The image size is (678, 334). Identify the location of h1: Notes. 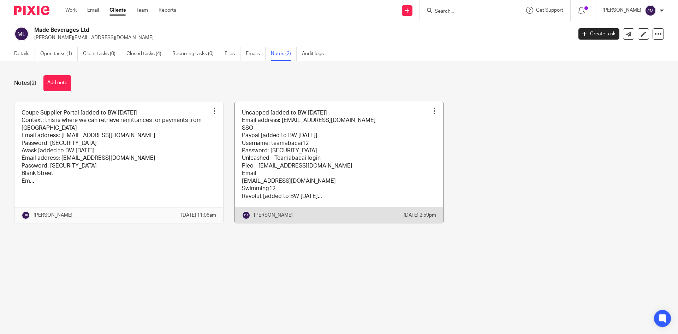
(25, 83).